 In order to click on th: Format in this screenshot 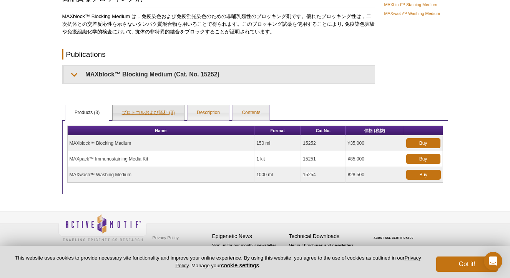, I will do `click(277, 131)`.